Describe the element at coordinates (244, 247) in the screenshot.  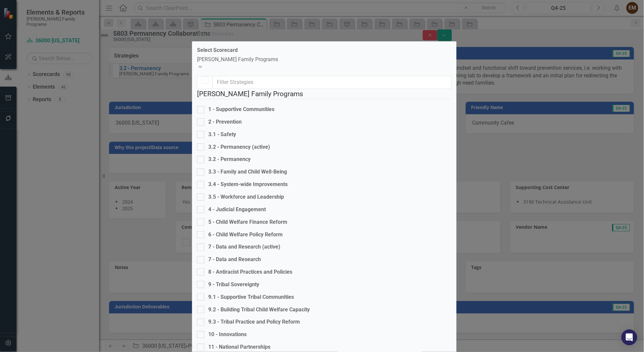
I see `div: 7 - Data and Research (active)` at that location.